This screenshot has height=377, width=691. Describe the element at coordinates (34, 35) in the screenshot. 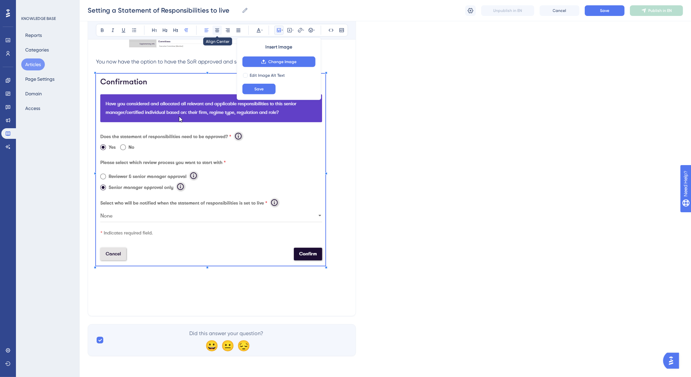

I see `button: Reports` at that location.